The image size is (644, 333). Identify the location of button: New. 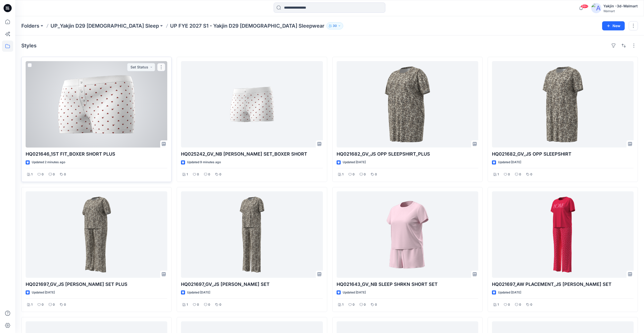
(613, 26).